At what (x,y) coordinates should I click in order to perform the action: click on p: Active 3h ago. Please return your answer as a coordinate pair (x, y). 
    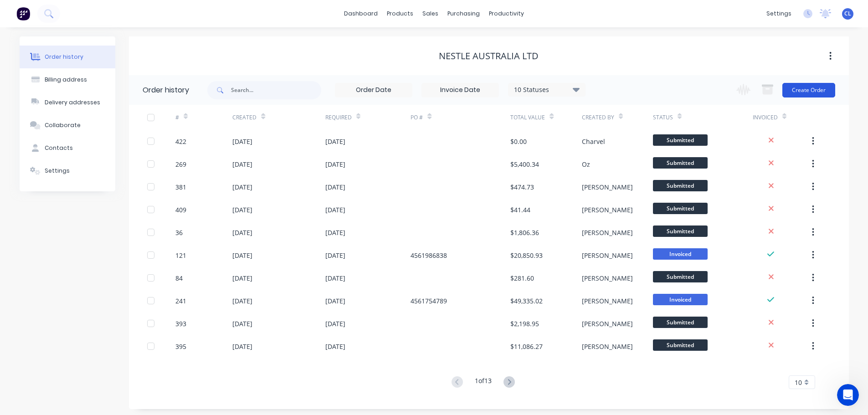
    Looking at the image, I should click on (64, 16).